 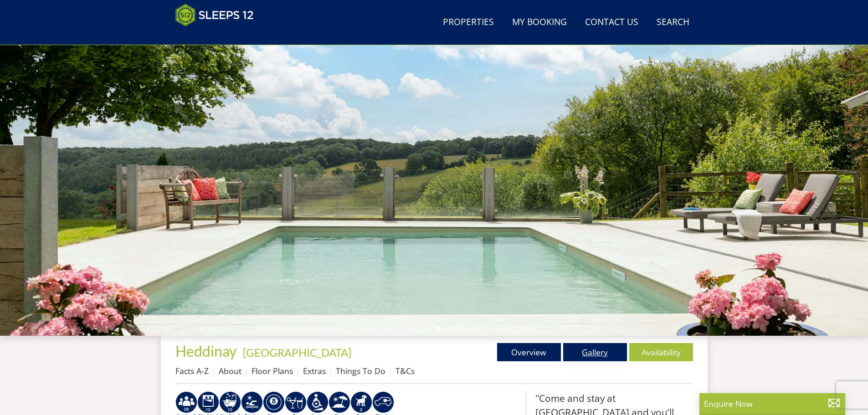 I want to click on a: Things To Do, so click(x=361, y=371).